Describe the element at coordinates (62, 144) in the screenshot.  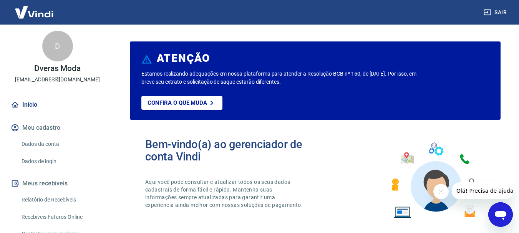
I see `a: Dados da conta` at that location.